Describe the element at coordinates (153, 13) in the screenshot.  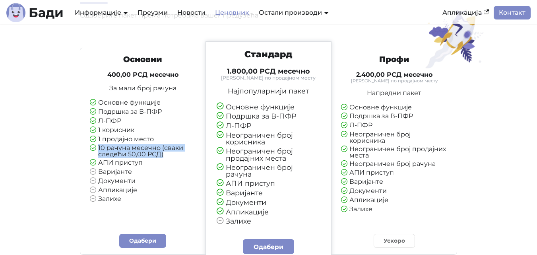
I see `a: Преузми` at that location.